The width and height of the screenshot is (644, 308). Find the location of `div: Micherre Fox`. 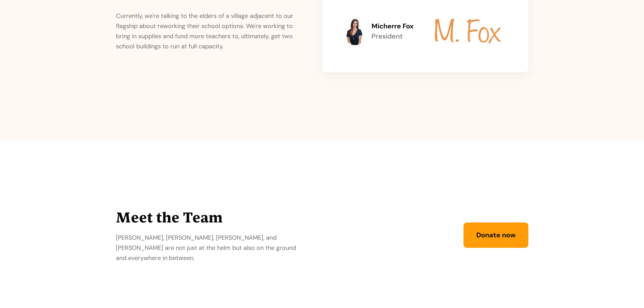

div: Micherre Fox is located at coordinates (393, 26).